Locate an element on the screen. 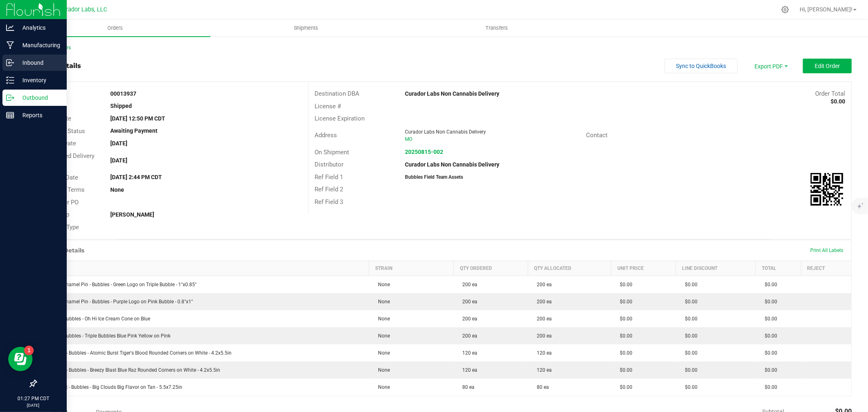  th: Line Discount is located at coordinates (716, 268).